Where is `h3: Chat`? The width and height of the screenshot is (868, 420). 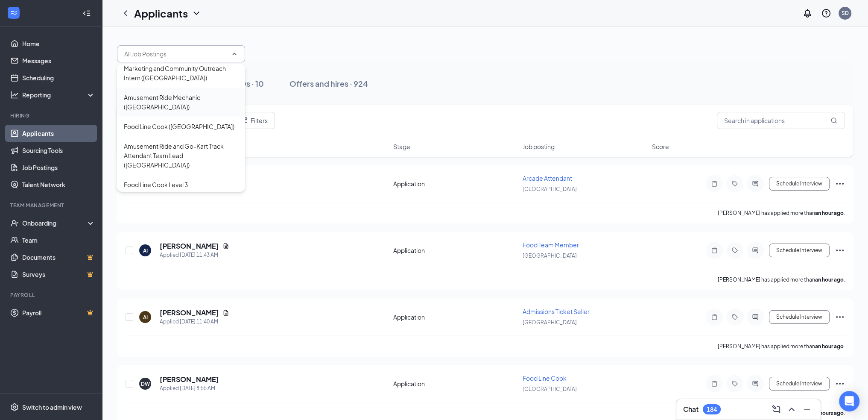
h3: Chat is located at coordinates (690, 409).